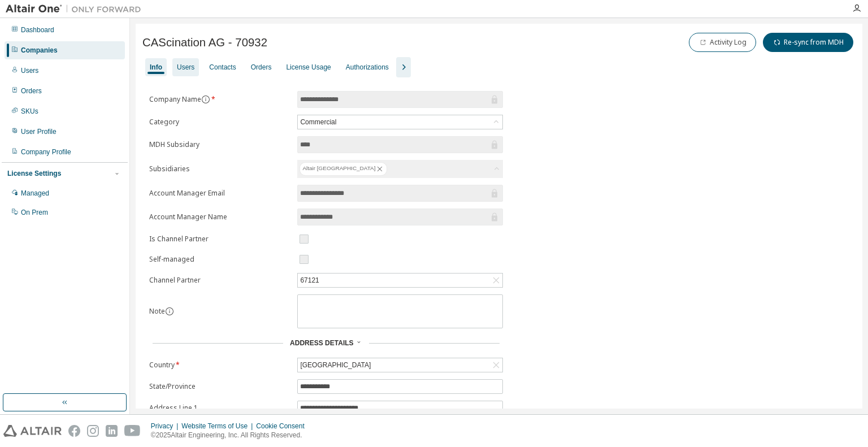 The height and width of the screenshot is (447, 868). What do you see at coordinates (157, 311) in the screenshot?
I see `label: Note` at bounding box center [157, 311].